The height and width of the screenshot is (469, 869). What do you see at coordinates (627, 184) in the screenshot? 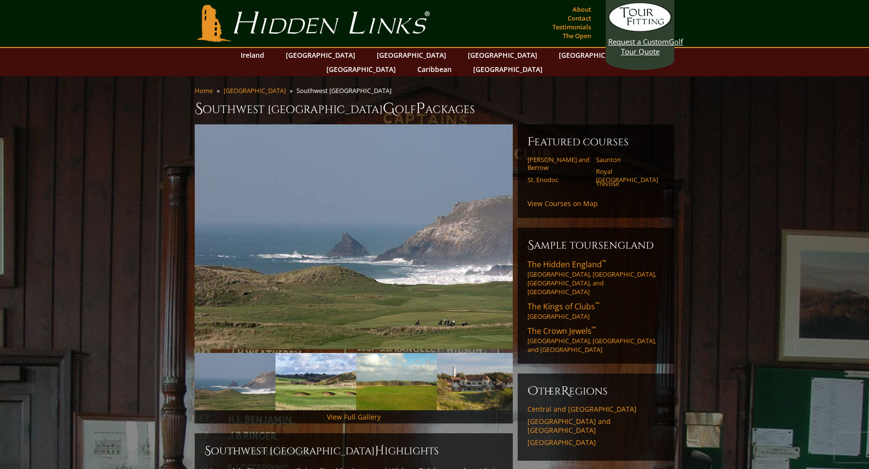
I see `a: Trevose` at bounding box center [627, 184].